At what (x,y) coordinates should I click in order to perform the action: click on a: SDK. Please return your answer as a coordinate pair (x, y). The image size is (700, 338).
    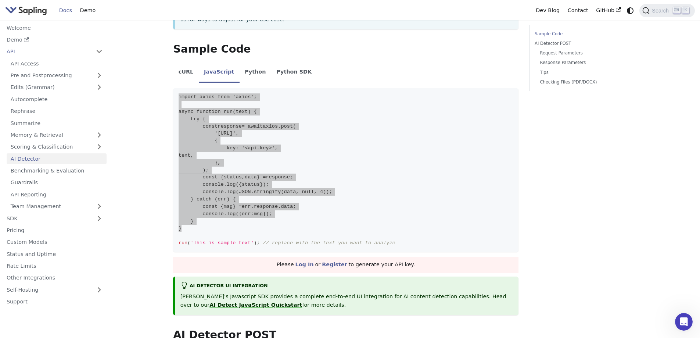
    Looking at the image, I should click on (47, 218).